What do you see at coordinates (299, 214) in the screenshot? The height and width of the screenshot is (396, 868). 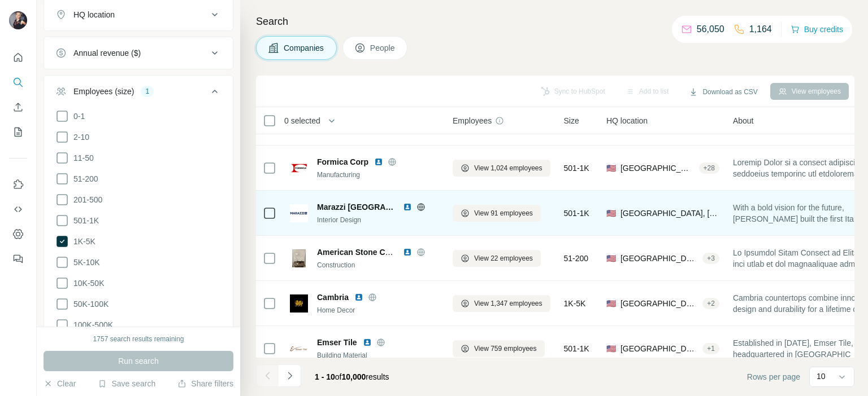 I see `img: Logo of Marazzi USA` at bounding box center [299, 214].